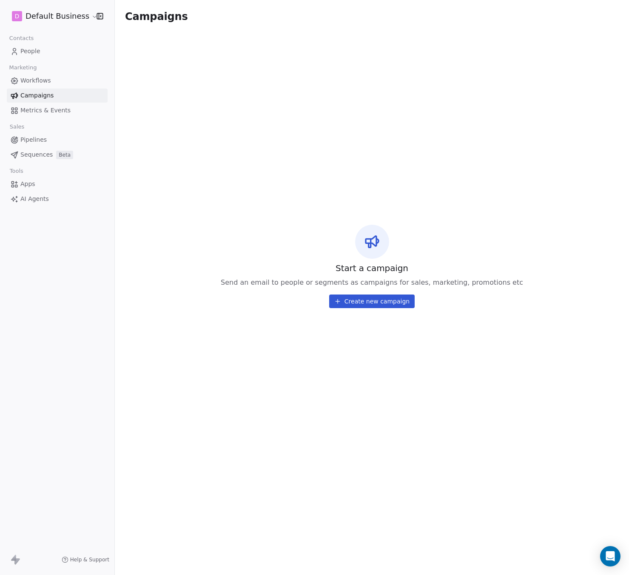  What do you see at coordinates (17, 127) in the screenshot?
I see `span: Sales` at bounding box center [17, 127].